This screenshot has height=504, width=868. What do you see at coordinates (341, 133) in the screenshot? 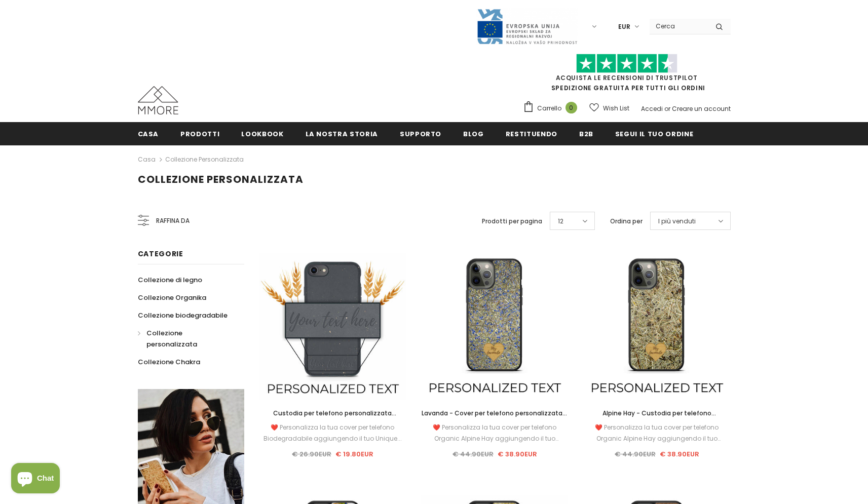
I see `a: La nostra storia` at bounding box center [341, 133].